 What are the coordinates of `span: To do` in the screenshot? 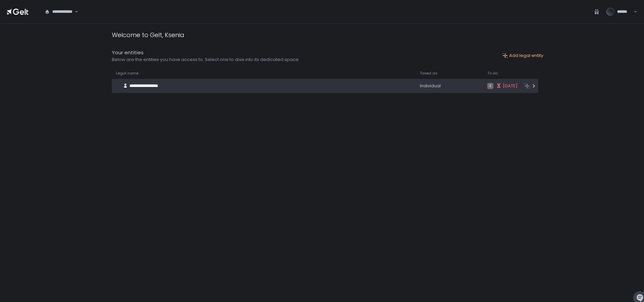 It's located at (492, 73).